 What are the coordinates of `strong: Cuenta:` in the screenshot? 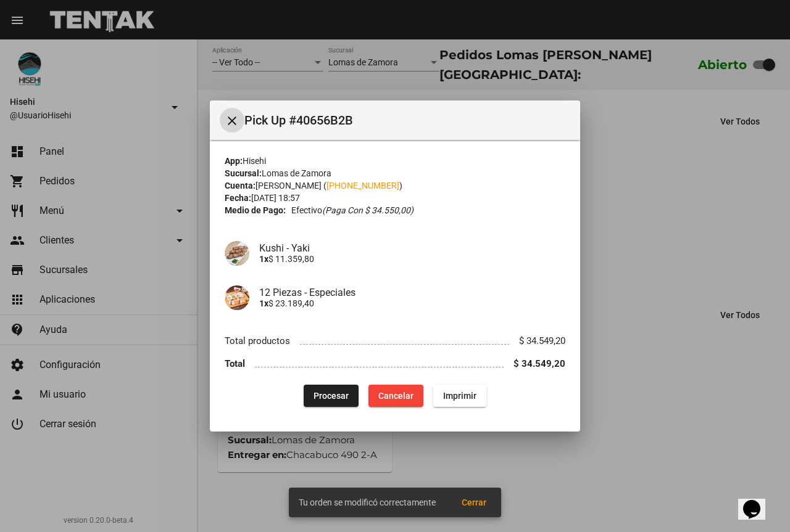 It's located at (240, 186).